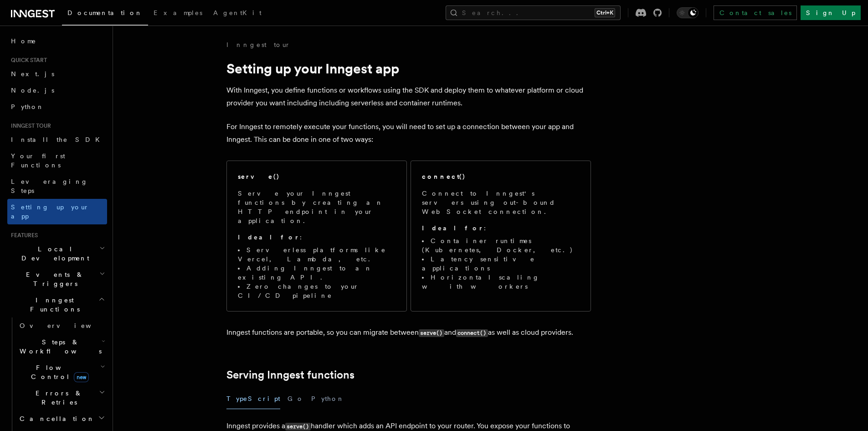 This screenshot has width=868, height=431. I want to click on p: With Inngest, you define functions or workflows using the SDK and deploy them to whatever platfor..., so click(408, 97).